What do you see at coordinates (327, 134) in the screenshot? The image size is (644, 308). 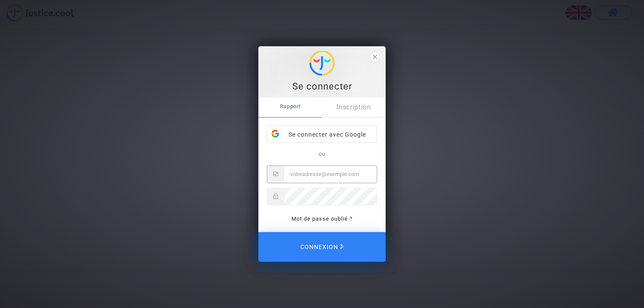 I see `font: Se connecter avec Google` at bounding box center [327, 134].